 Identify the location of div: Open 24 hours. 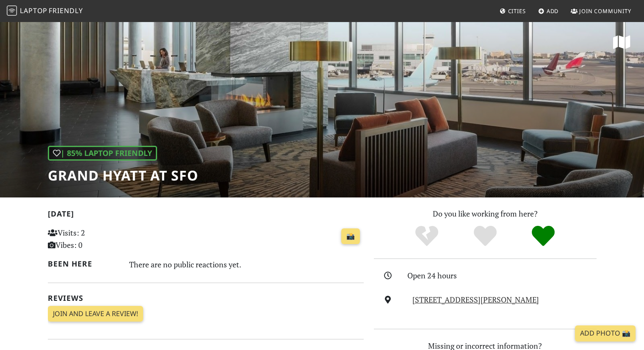
(504, 276).